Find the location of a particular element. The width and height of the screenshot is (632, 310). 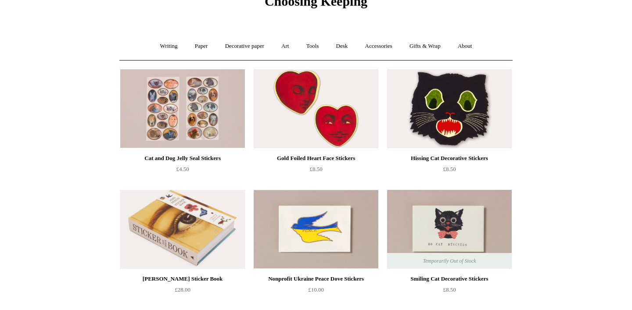

a: Desk is located at coordinates (342, 46).